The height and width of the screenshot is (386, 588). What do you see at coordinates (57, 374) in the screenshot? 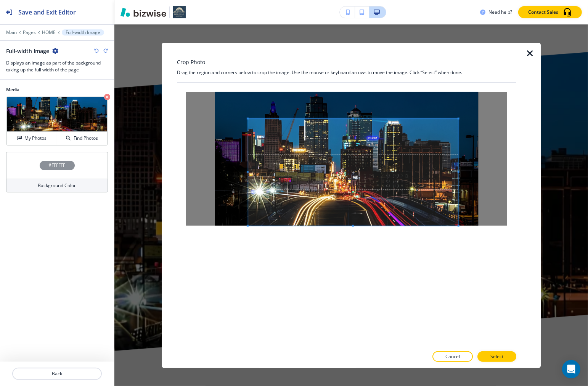
I see `p: Back` at bounding box center [57, 374].